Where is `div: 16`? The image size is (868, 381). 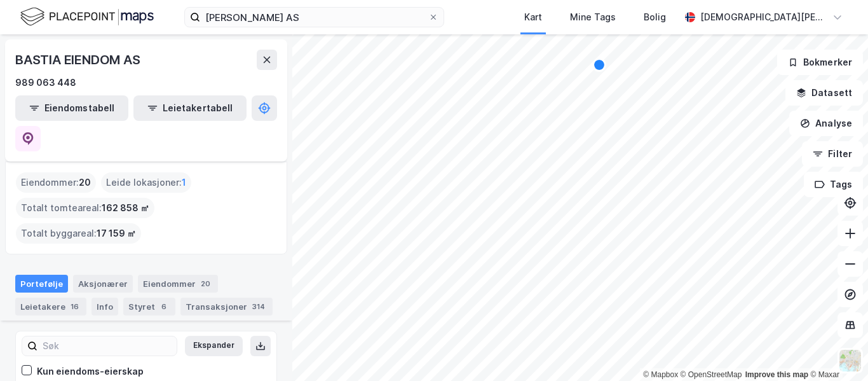
div: 16 is located at coordinates (74, 306).